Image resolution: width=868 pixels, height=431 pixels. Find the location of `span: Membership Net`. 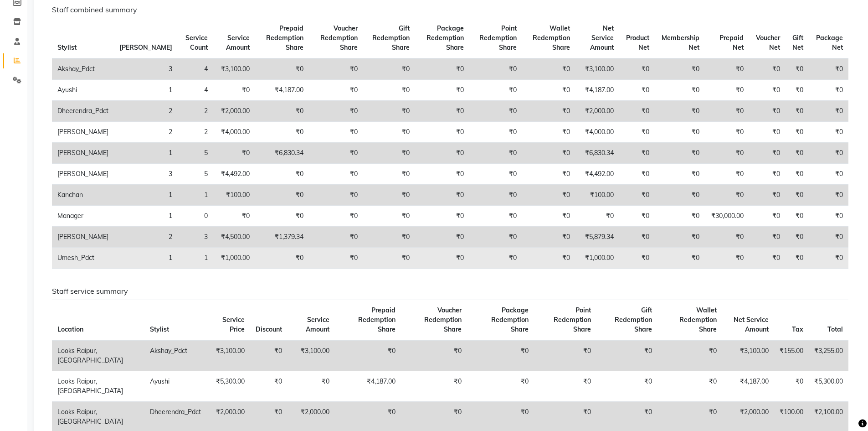

span: Membership Net is located at coordinates (680, 42).